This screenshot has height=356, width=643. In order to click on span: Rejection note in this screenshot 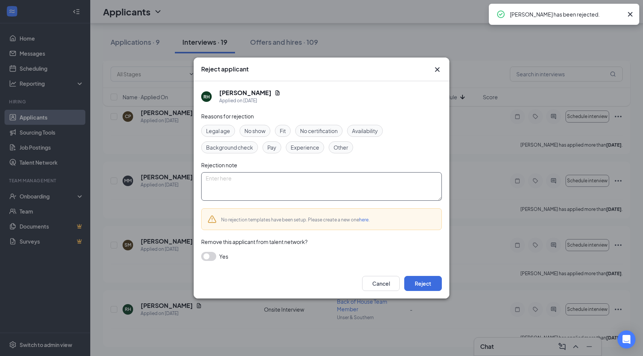, I will do `click(219, 165)`.